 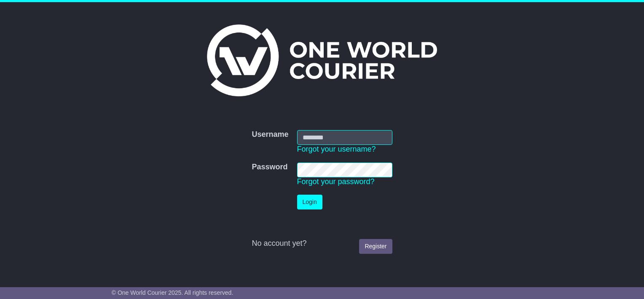 What do you see at coordinates (336, 181) in the screenshot?
I see `a: Forgot your password?` at bounding box center [336, 181].